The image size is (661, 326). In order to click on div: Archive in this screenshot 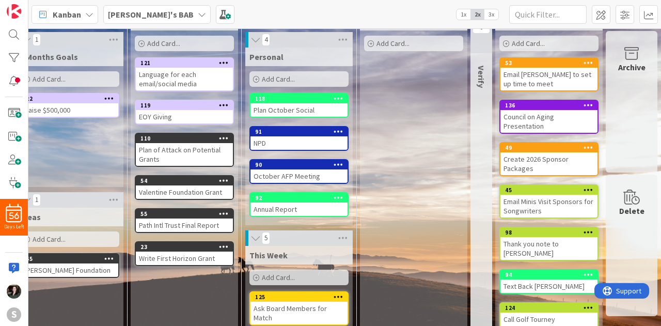, I will do `click(631, 67)`.